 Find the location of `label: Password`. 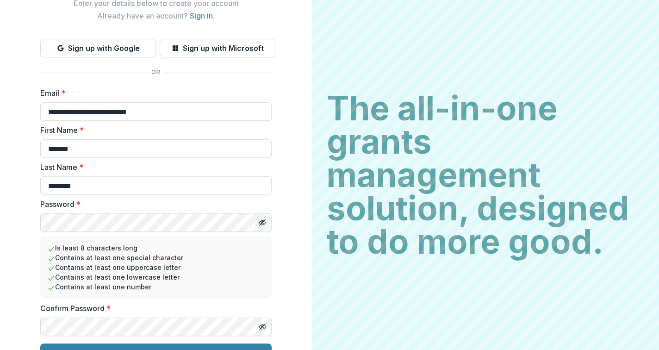

label: Password is located at coordinates (153, 204).